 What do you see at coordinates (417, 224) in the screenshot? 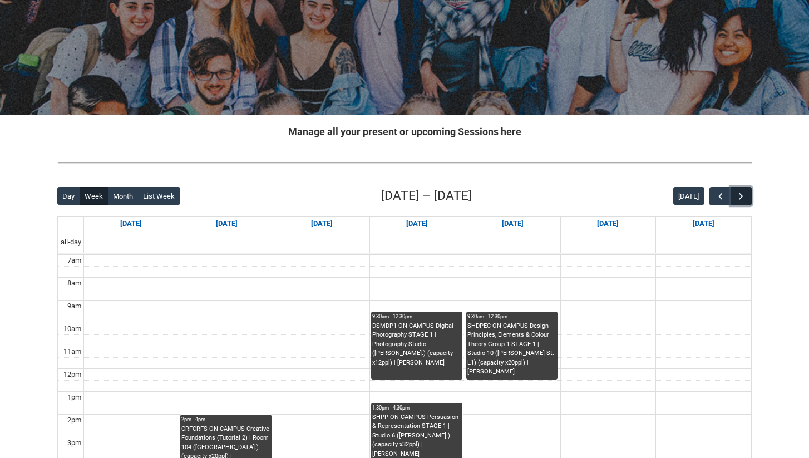
I see `a: Go to August 20, 2025` at bounding box center [417, 224].